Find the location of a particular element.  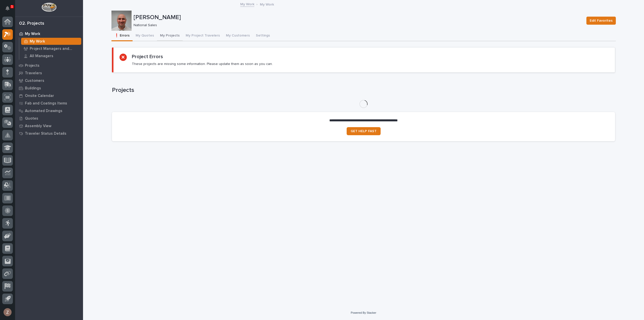

a: Buildings is located at coordinates (49, 88).